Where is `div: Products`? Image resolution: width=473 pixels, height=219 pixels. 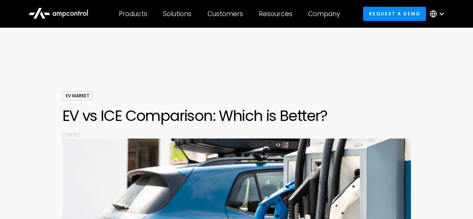
div: Products is located at coordinates (133, 14).